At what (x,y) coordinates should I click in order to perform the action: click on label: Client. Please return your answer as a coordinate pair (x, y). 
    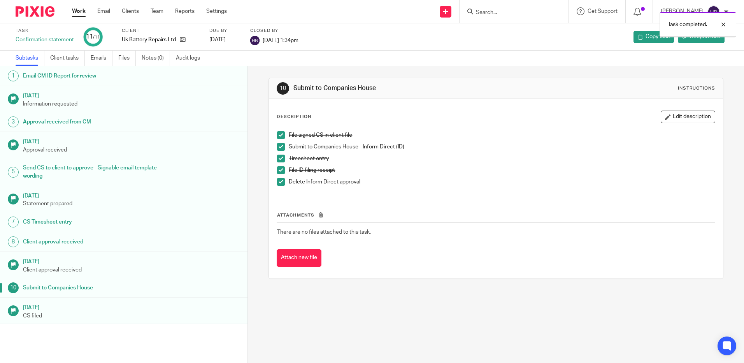
    Looking at the image, I should click on (161, 31).